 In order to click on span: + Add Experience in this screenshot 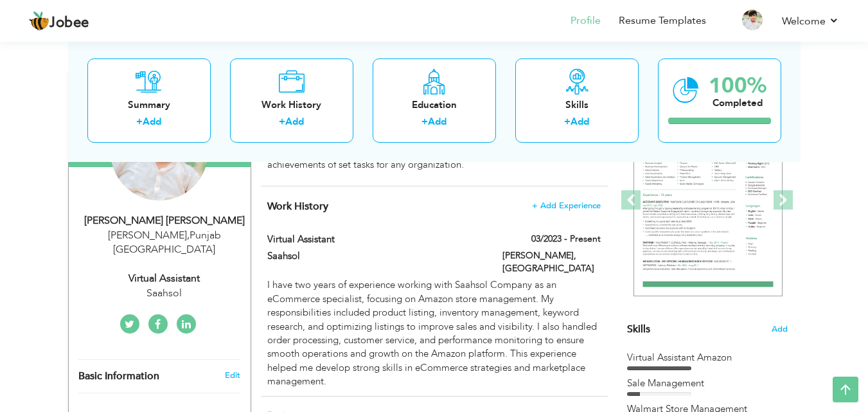, I will do `click(566, 205)`.